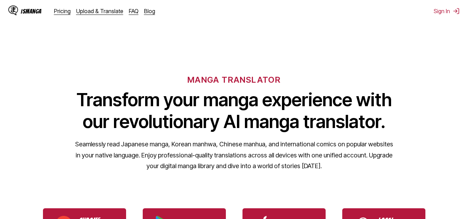 Image resolution: width=468 pixels, height=219 pixels. What do you see at coordinates (31, 11) in the screenshot?
I see `div: IsManga` at bounding box center [31, 11].